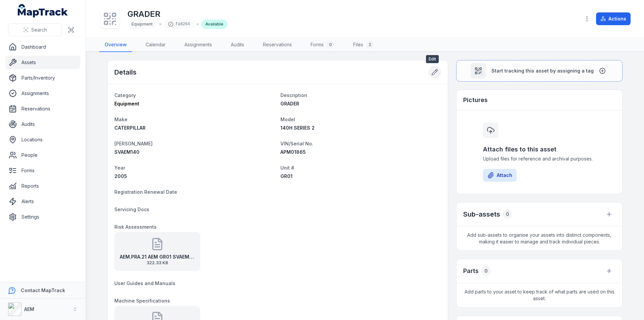 The height and width of the screenshot is (320, 644). Describe the element at coordinates (539, 159) in the screenshot. I see `span: Upload files for reference and archival purposes.` at that location.